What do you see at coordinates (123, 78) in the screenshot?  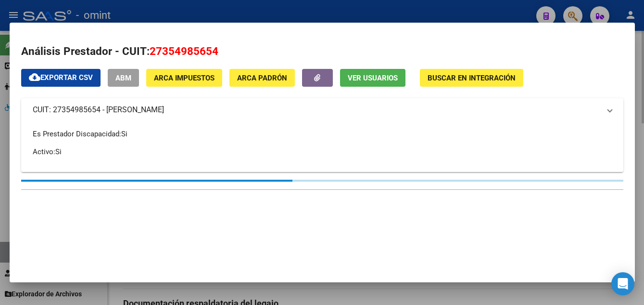 I see `span: ABM` at bounding box center [123, 78].